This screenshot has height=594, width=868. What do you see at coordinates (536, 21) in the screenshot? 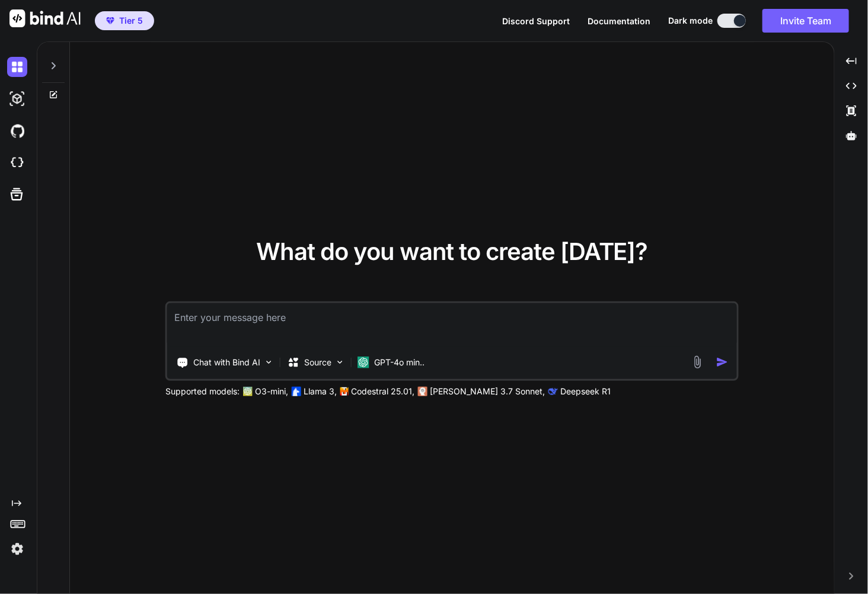
I see `span: Discord Support` at bounding box center [536, 21].